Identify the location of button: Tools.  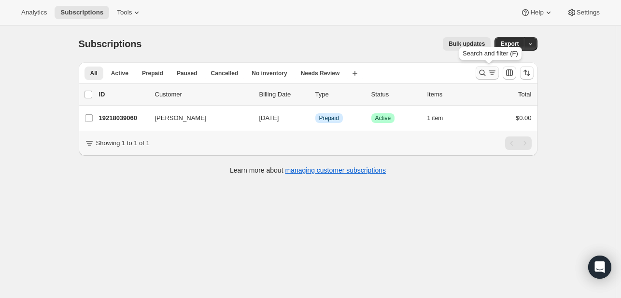
(129, 13).